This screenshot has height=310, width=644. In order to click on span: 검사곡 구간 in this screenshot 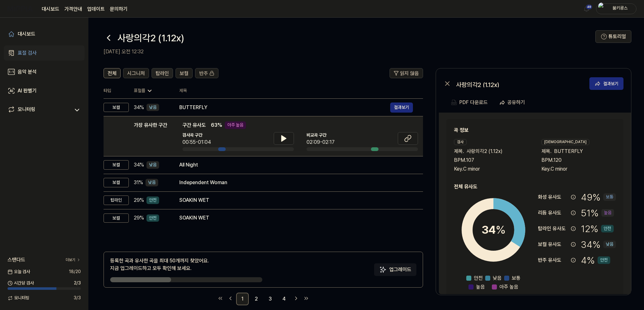, I will do `click(197, 135)`.